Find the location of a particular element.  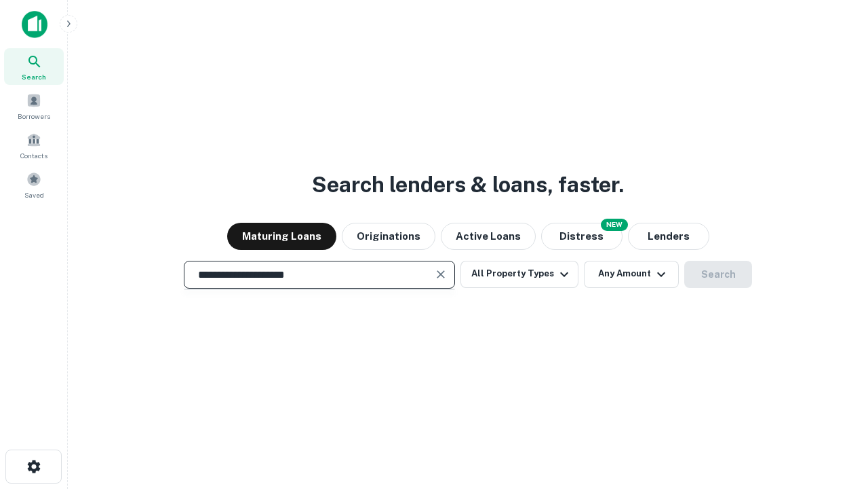

div: NEW is located at coordinates (615, 224).